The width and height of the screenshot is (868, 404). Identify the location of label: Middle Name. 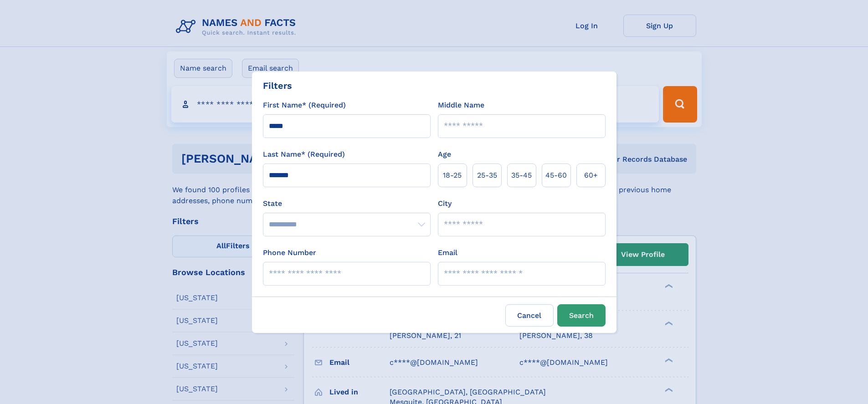
(461, 105).